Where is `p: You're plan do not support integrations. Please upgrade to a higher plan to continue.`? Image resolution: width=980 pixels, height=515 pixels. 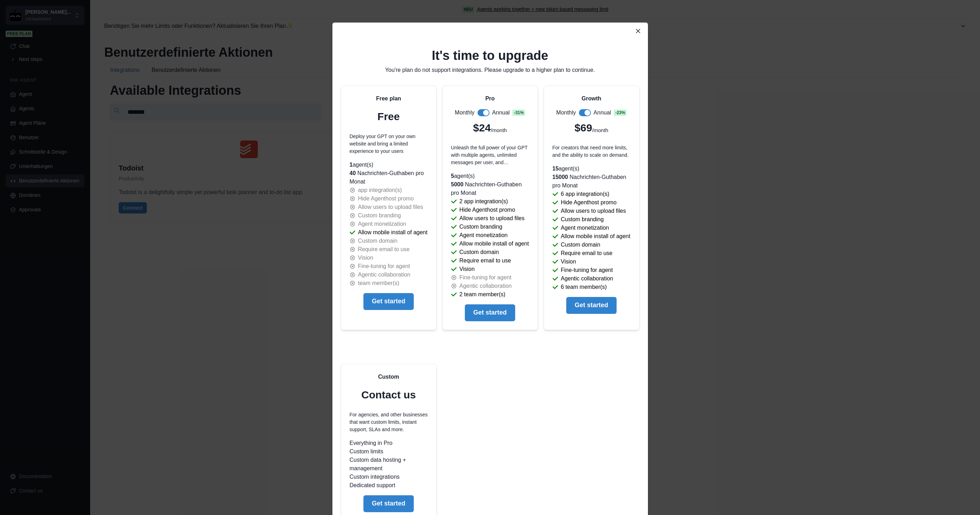
p: You're plan do not support integrations. Please upgrade to a higher plan to continue. is located at coordinates (490, 70).